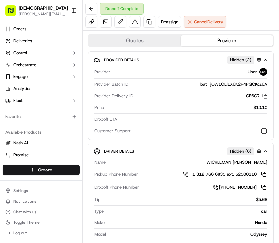  Describe the element at coordinates (234, 84) in the screenshot. I see `span: bat_jOW1OElLX6K2R4PQCKcZ6A` at that location.